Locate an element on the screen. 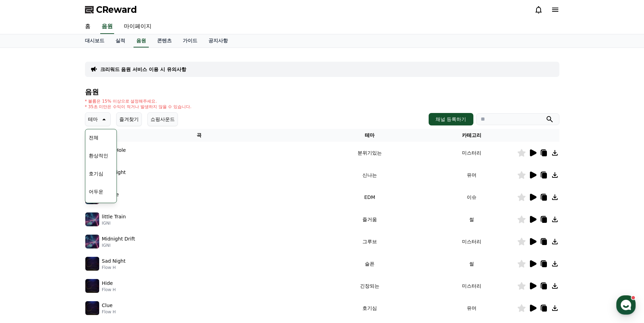 The height and width of the screenshot is (323, 644). button: 테마 is located at coordinates (98, 119).